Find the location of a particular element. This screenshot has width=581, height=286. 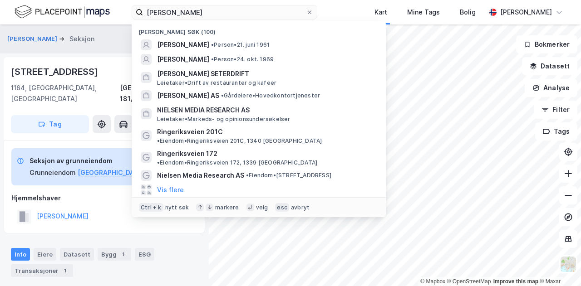

div: Bolig is located at coordinates (468, 12).